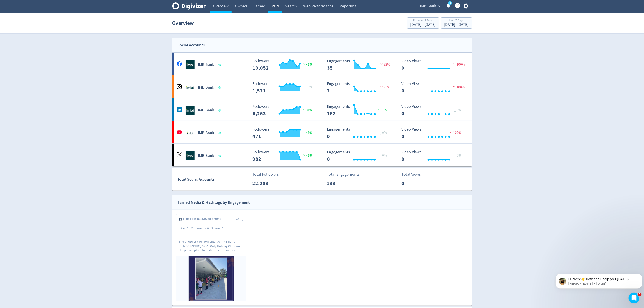  Describe the element at coordinates (213, 179) in the screenshot. I see `div: Total Social Accounts` at that location.